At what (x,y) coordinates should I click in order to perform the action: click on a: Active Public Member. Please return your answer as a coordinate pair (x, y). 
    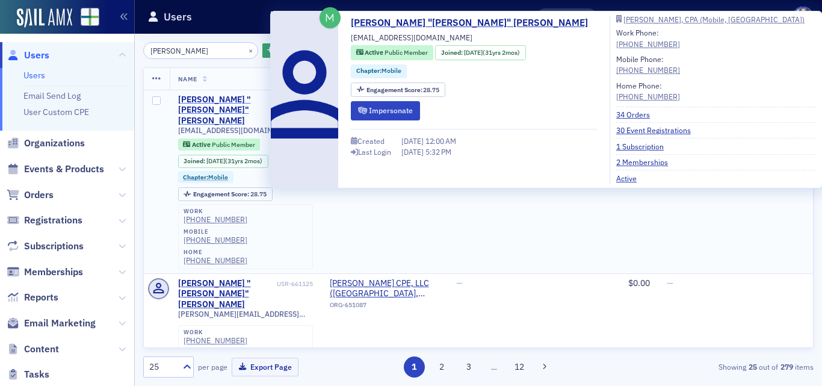
    Looking at the image, I should click on (392, 53).